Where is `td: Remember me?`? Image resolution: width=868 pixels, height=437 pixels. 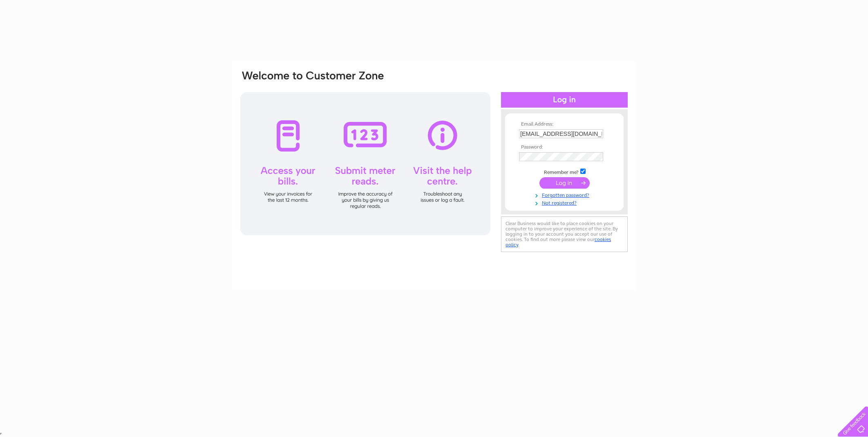 td: Remember me? is located at coordinates (565, 172).